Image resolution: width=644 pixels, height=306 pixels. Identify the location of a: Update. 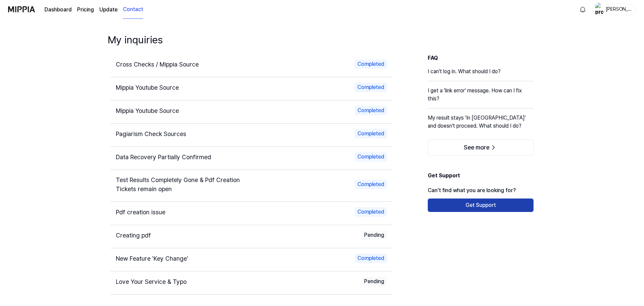
(108, 10).